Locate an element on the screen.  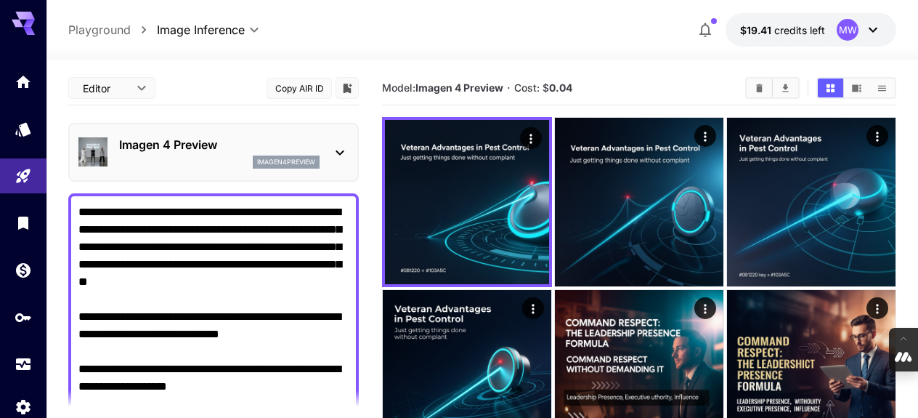
button: Download All is located at coordinates (785, 88).